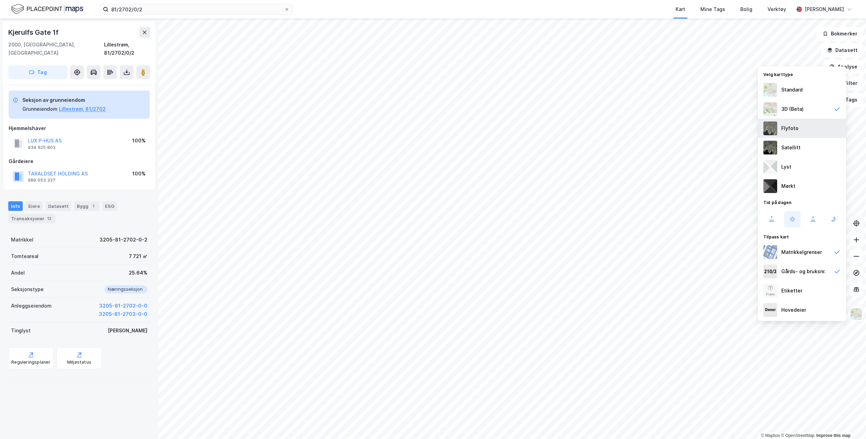 The height and width of the screenshot is (439, 866). What do you see at coordinates (49, 219) in the screenshot?
I see `div: 12` at bounding box center [49, 219].